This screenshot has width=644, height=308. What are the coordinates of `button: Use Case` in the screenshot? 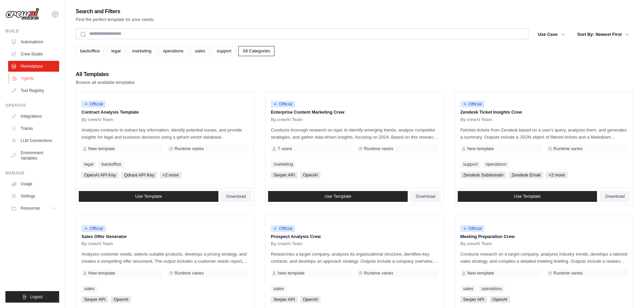 It's located at (551, 34).